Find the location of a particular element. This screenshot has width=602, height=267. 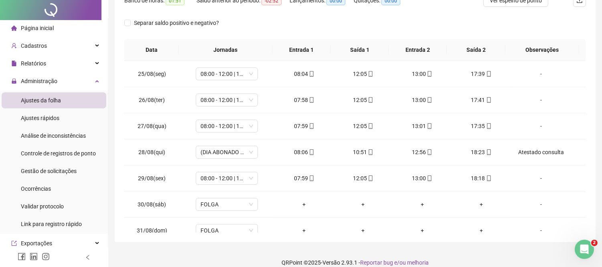

span: Ocorrências is located at coordinates (36, 188).